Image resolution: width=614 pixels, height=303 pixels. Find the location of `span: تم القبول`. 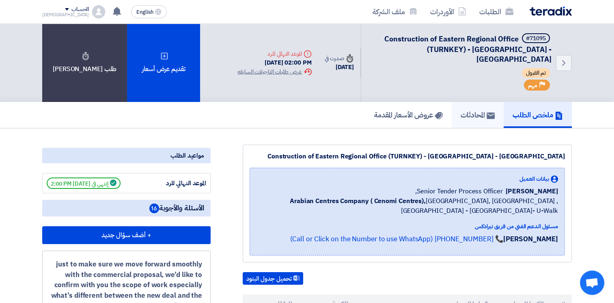

span: تم القبول is located at coordinates (536, 73).